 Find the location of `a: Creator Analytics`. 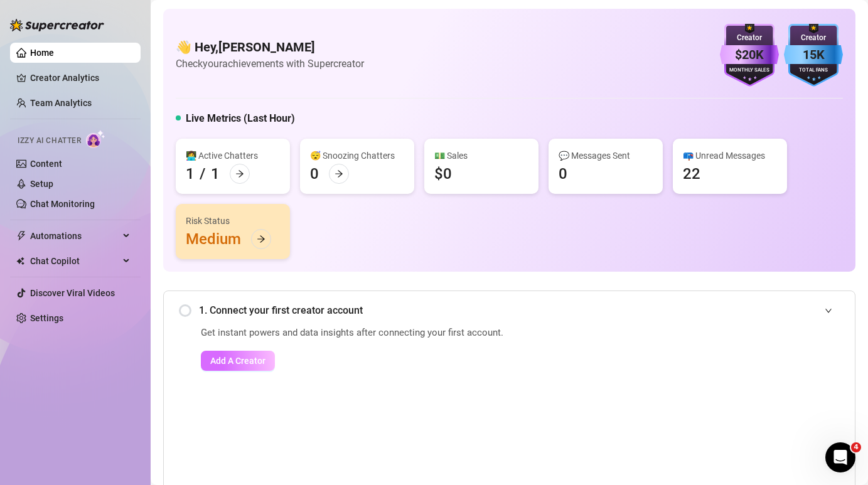

a: Creator Analytics is located at coordinates (80, 78).